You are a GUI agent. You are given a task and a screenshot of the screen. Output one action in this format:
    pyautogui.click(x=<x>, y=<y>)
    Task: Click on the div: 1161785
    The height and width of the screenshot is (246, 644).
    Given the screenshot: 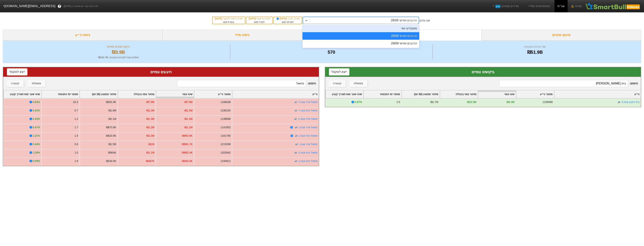 What is the action you would take?
    pyautogui.click(x=226, y=136)
    